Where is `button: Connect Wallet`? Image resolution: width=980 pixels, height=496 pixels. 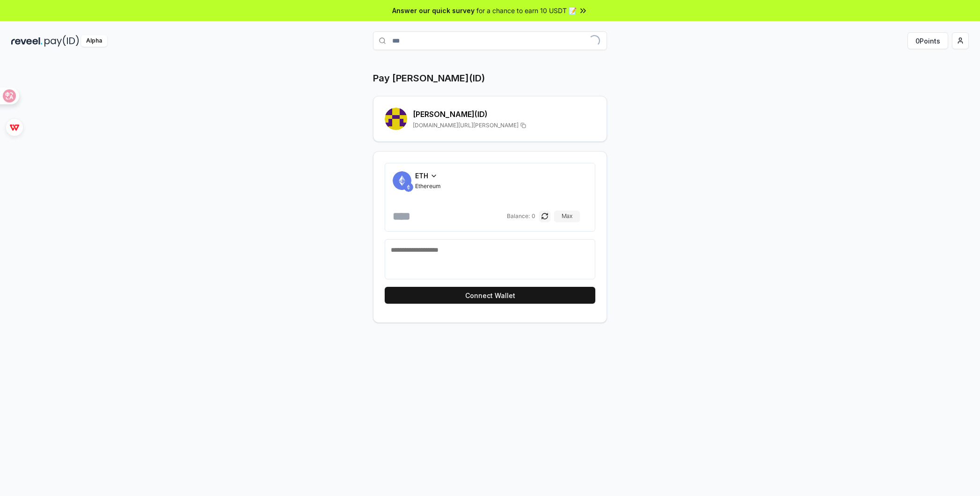 button: Connect Wallet is located at coordinates (490, 295).